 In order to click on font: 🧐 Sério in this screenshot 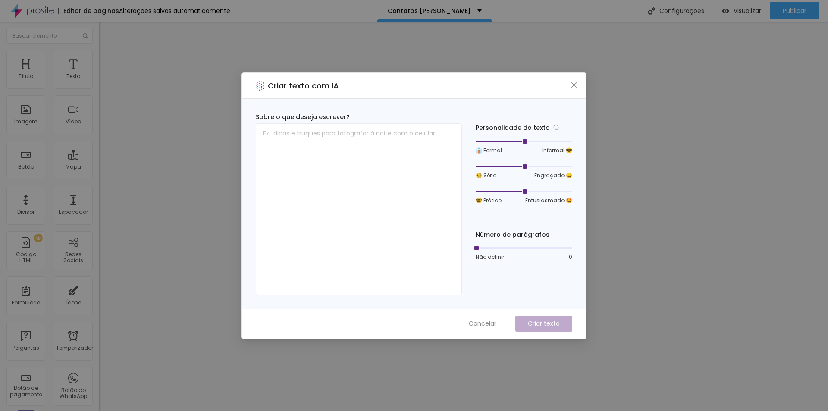, I will do `click(486, 175)`.